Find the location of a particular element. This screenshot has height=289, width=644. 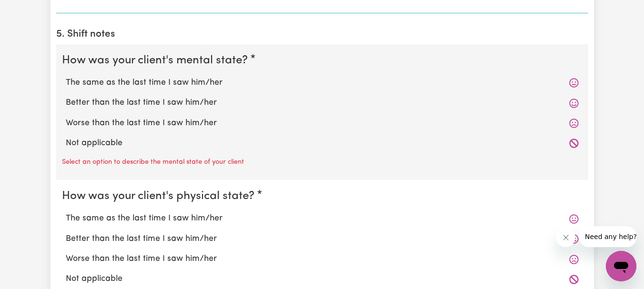

legend: How was your client's physical state? is located at coordinates (160, 196).